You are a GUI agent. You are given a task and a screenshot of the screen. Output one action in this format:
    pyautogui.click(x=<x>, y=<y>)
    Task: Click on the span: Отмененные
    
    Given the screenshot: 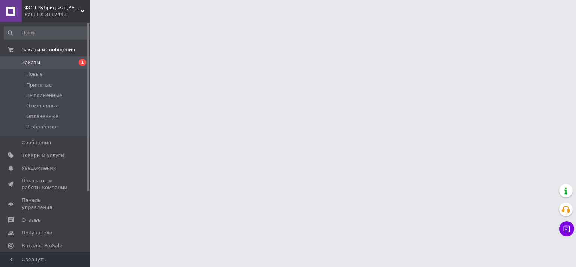 What is the action you would take?
    pyautogui.click(x=42, y=106)
    